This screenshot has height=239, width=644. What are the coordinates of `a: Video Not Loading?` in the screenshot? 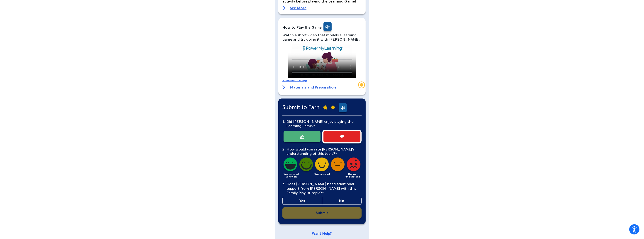 It's located at (295, 81).